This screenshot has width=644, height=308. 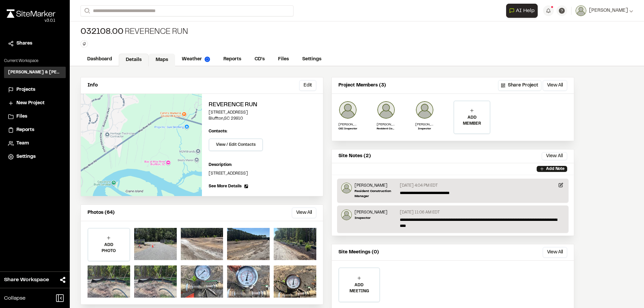 What do you see at coordinates (35, 61) in the screenshot?
I see `p: Current Workspace` at bounding box center [35, 61].